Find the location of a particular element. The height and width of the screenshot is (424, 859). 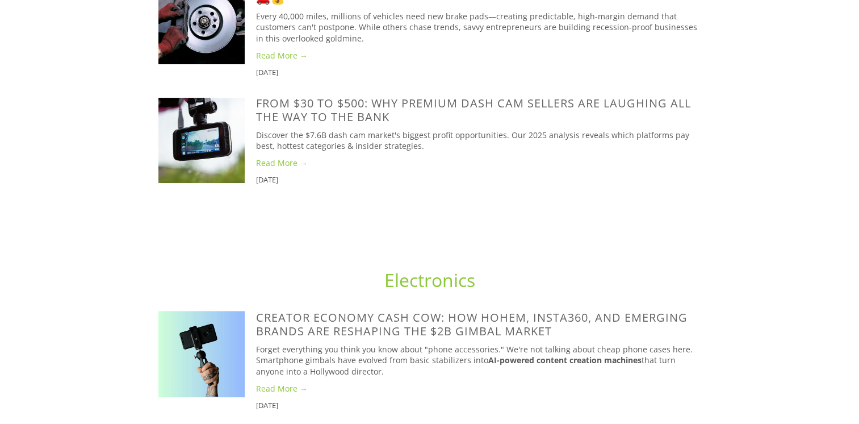

img: Creator Economy Cash Cow: How Hohem, Insta360, and Emerging Brands Are Reshaping the $2B Gimbal M... is located at coordinates (202, 354).